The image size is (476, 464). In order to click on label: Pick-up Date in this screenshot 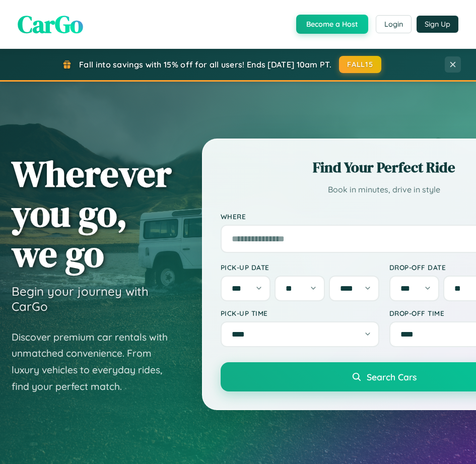, I will do `click(300, 267)`.